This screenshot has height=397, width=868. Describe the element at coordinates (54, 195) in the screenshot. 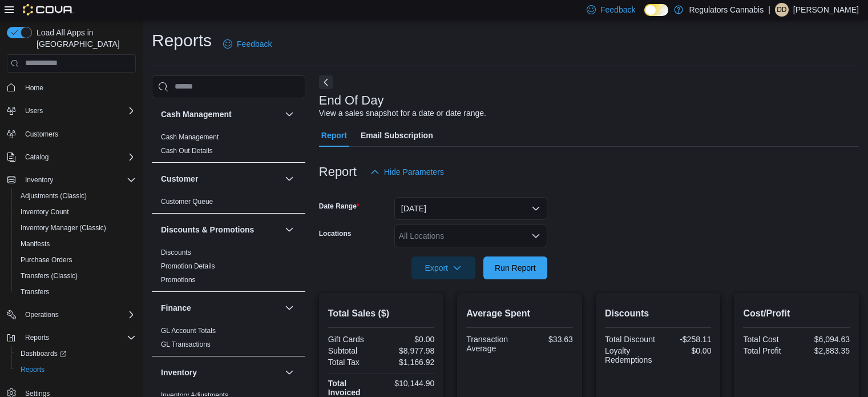

I see `a: Adjustments (Classic)` at that location.